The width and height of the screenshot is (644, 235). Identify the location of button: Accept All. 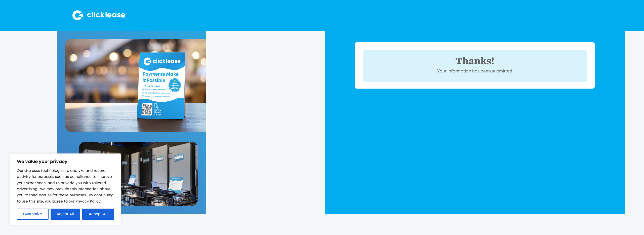
(98, 214).